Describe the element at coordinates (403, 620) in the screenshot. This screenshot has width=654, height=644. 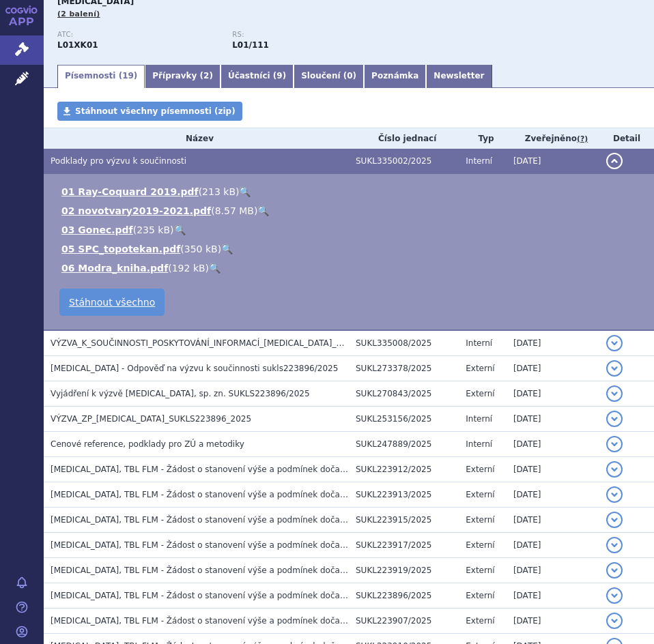
I see `td: SUKL223907/2025` at that location.